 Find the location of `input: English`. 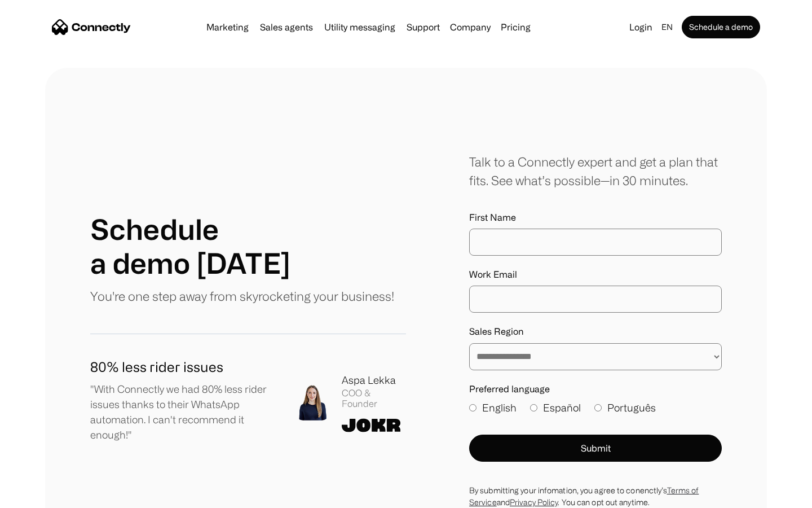

input: English is located at coordinates (472, 407).